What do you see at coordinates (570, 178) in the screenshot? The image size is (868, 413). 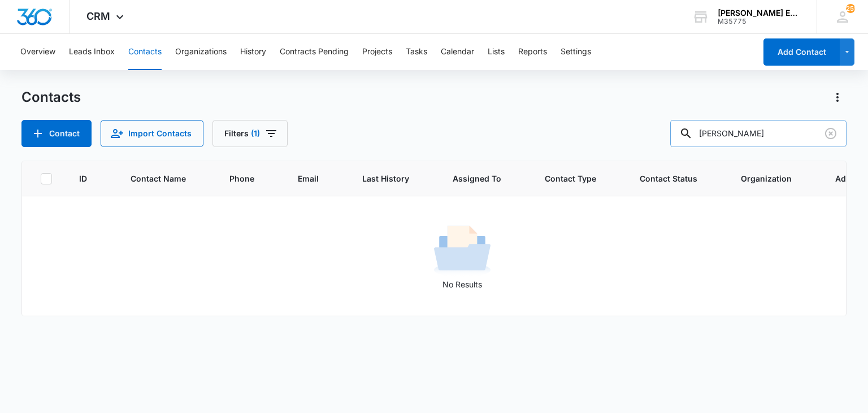 I see `span: Contact Type` at bounding box center [570, 178].